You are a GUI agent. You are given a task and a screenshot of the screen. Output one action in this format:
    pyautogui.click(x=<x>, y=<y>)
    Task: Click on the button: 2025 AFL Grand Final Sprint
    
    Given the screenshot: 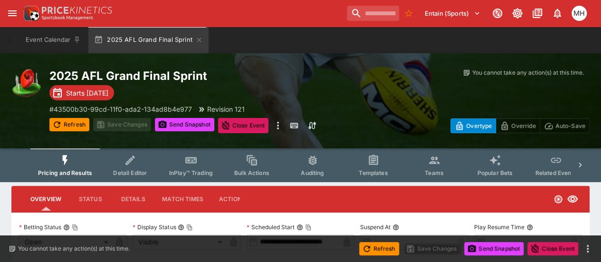 What is the action you would take?
    pyautogui.click(x=148, y=40)
    